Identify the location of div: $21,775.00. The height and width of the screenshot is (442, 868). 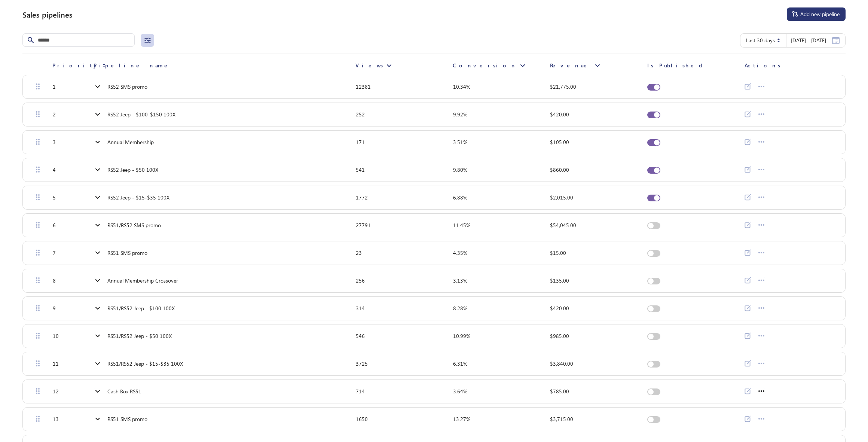
(563, 87).